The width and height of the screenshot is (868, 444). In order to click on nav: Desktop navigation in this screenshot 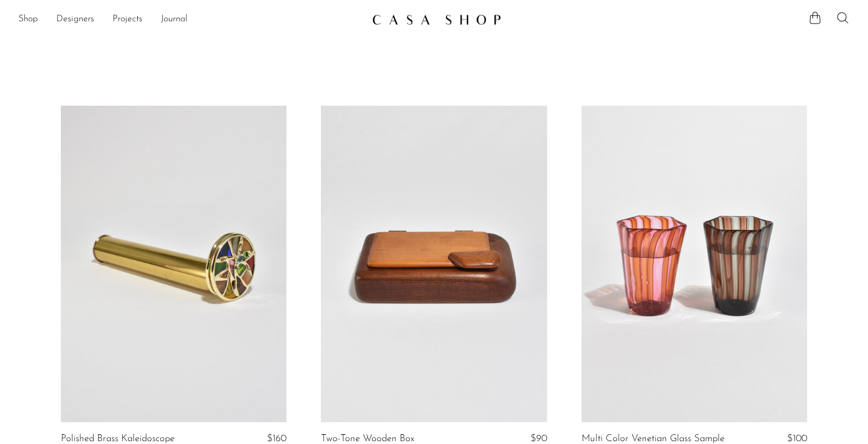, I will do `click(191, 20)`.